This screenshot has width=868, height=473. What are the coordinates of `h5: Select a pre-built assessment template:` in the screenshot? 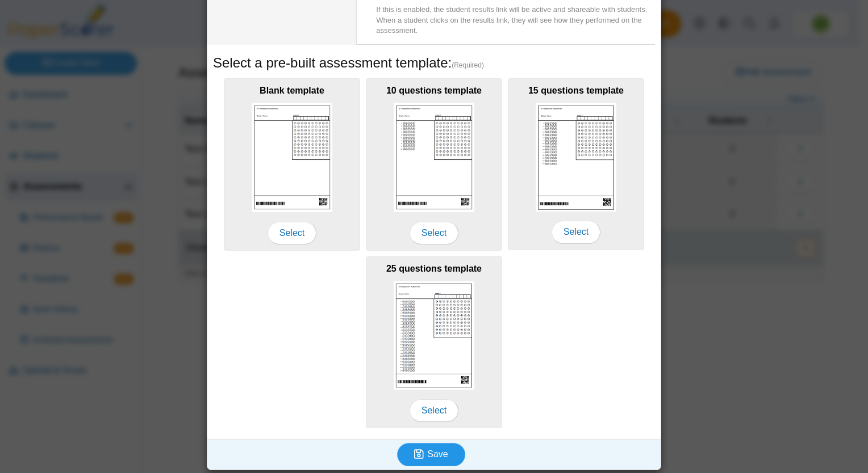 It's located at (434, 63).